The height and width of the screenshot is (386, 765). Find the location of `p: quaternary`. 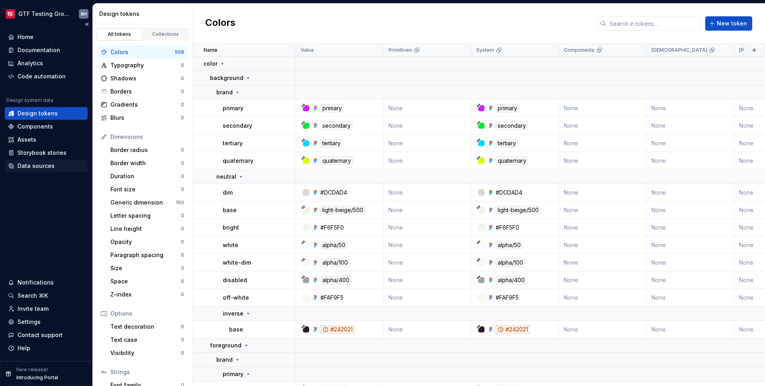

p: quaternary is located at coordinates (238, 161).